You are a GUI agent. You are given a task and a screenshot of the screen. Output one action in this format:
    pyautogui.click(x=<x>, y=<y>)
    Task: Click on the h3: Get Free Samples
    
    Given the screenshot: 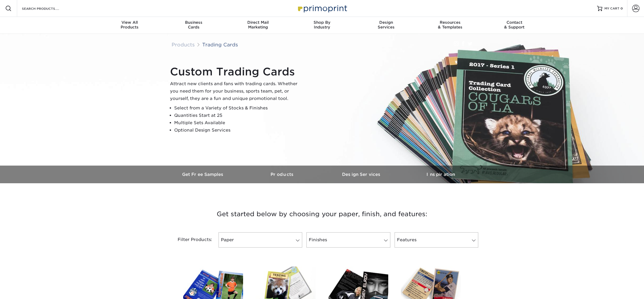 What is the action you would take?
    pyautogui.click(x=203, y=174)
    